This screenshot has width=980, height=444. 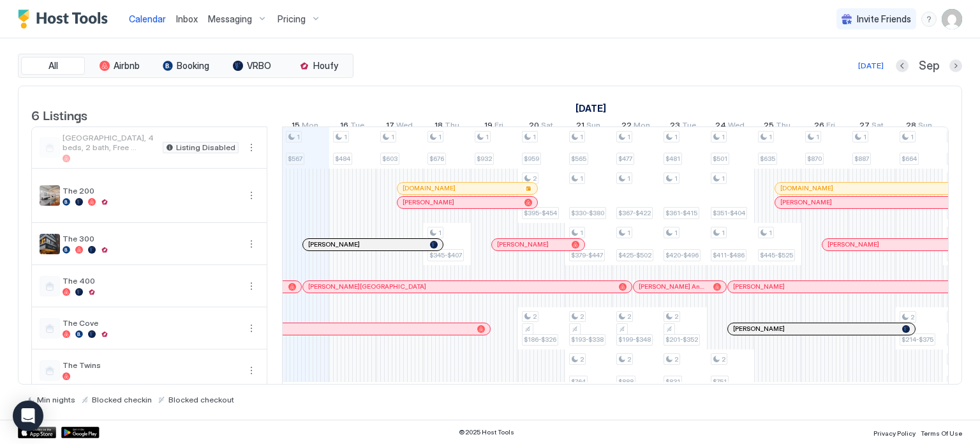 What do you see at coordinates (37, 432) in the screenshot?
I see `div: App Store` at bounding box center [37, 432].